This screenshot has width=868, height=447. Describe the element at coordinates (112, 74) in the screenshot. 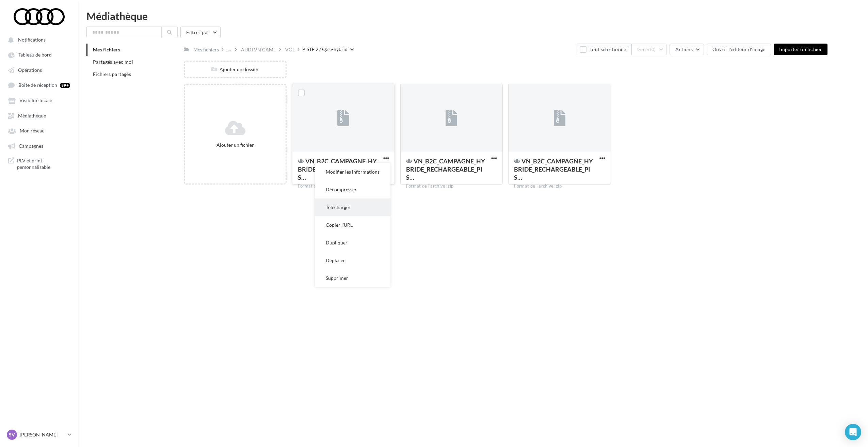

I see `span: Fichiers partagés` at that location.